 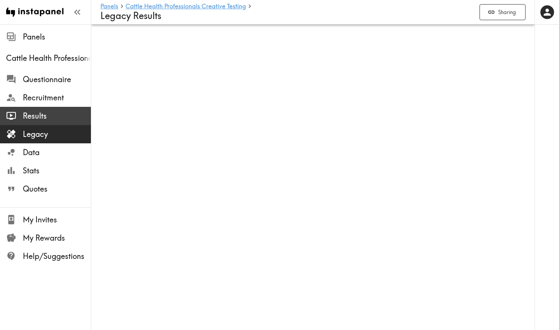 I want to click on a: Cattle Health Professionals Creative Testing, so click(x=186, y=6).